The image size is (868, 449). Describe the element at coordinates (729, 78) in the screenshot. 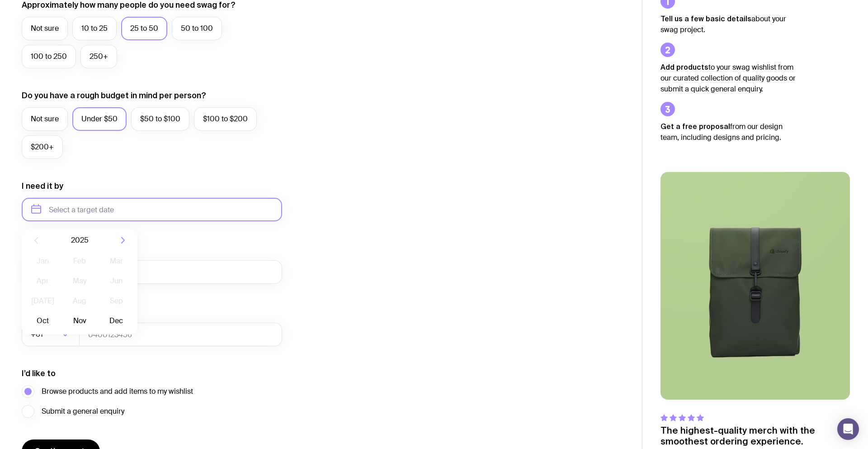

I see `p: to your swag wishlist from our curated collection of quality goods or submit a quick general enqu...` at that location.